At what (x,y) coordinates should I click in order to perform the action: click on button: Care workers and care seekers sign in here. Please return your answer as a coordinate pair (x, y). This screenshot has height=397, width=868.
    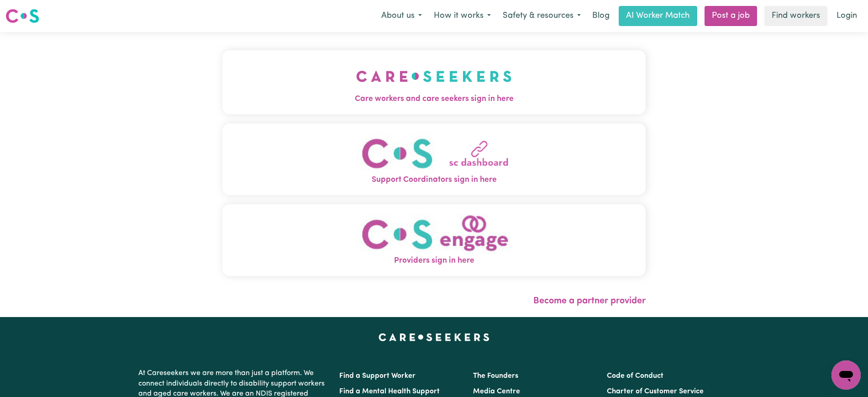
    Looking at the image, I should click on (434, 82).